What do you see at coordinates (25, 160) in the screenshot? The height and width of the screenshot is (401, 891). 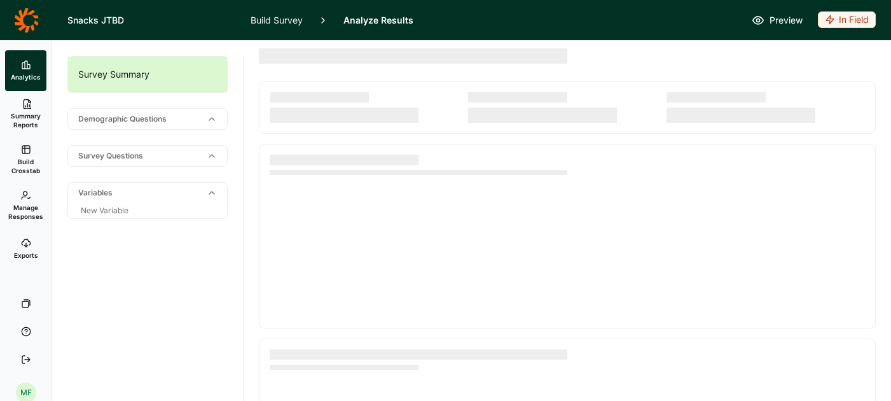 I see `a: Build Crosstab` at bounding box center [25, 160].